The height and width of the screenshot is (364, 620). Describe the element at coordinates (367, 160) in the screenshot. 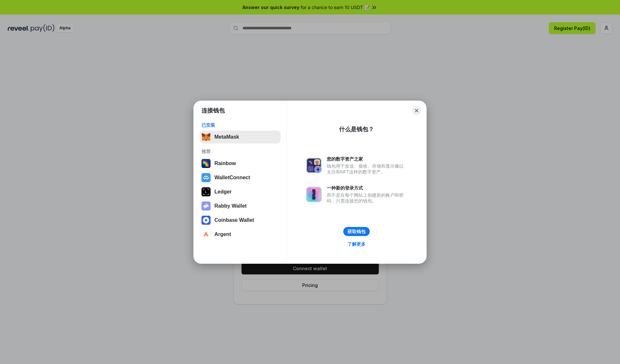

I see `div: 您的数字资产之家` at that location.